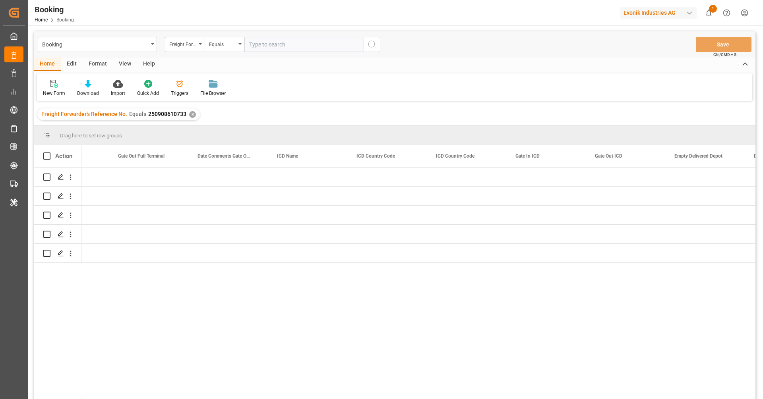 The image size is (763, 399). I want to click on span: Empty Delivered Depot, so click(698, 156).